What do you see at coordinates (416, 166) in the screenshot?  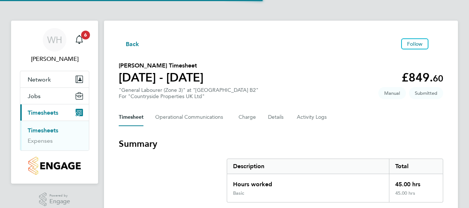 I see `div: Total` at bounding box center [416, 166].